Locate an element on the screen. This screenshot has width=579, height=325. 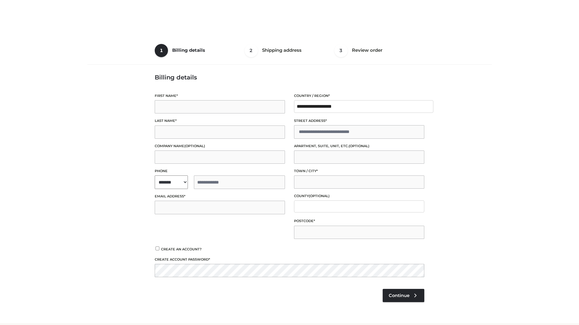
span: Billing details is located at coordinates (188, 50).